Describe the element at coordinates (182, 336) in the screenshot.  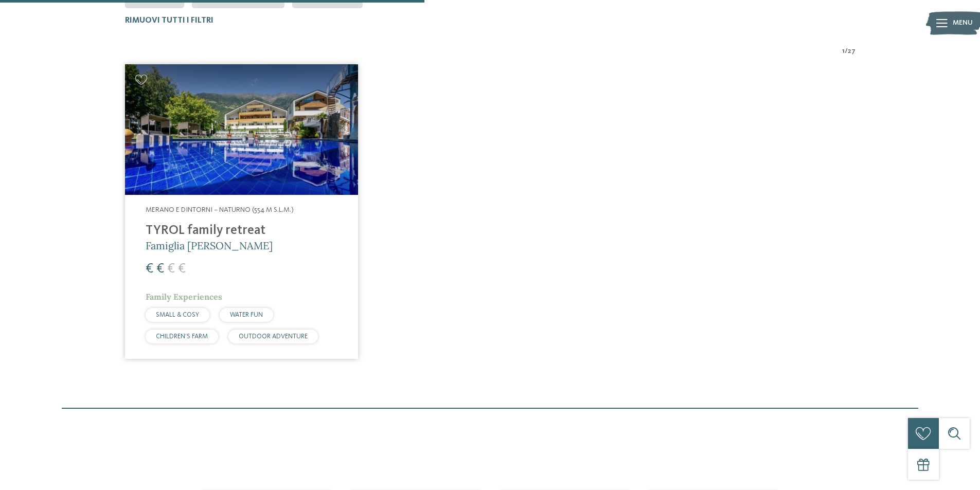
I see `span: CHILDREN’S FARM` at that location.